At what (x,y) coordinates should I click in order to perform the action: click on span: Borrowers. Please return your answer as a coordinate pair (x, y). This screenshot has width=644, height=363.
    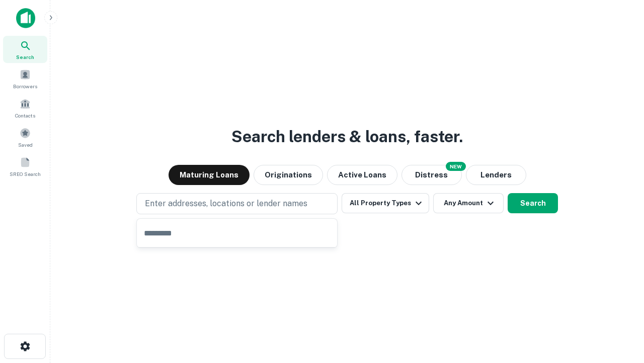
    Looking at the image, I should click on (25, 86).